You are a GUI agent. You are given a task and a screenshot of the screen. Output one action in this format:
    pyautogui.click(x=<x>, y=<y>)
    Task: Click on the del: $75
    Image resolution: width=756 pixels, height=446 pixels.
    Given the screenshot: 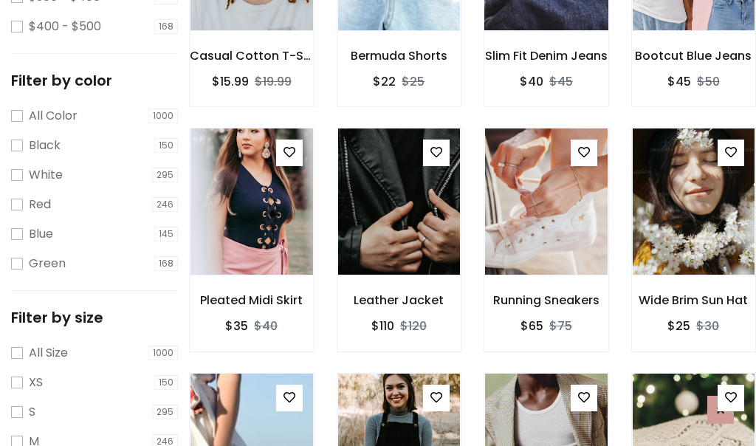 What is the action you would take?
    pyautogui.click(x=560, y=325)
    